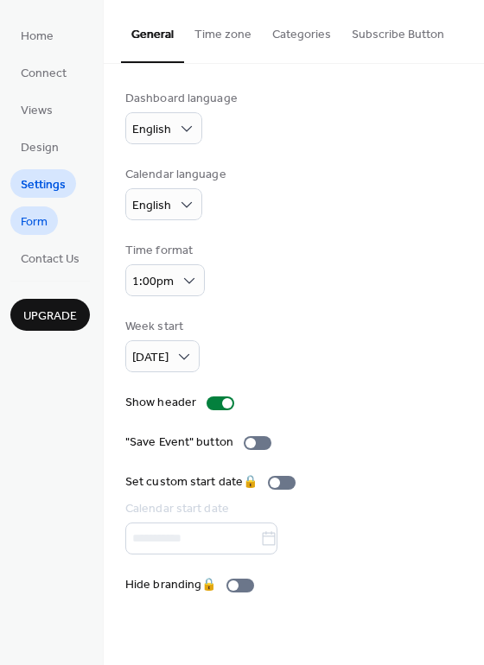 The height and width of the screenshot is (665, 484). What do you see at coordinates (40, 146) in the screenshot?
I see `a: Design` at bounding box center [40, 146].